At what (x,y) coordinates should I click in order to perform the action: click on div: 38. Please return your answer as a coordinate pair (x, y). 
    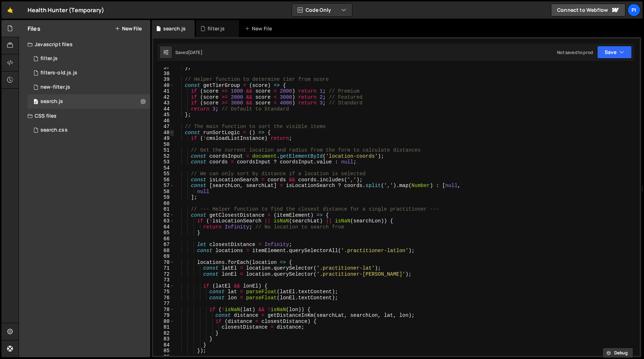
    Looking at the image, I should click on (164, 74).